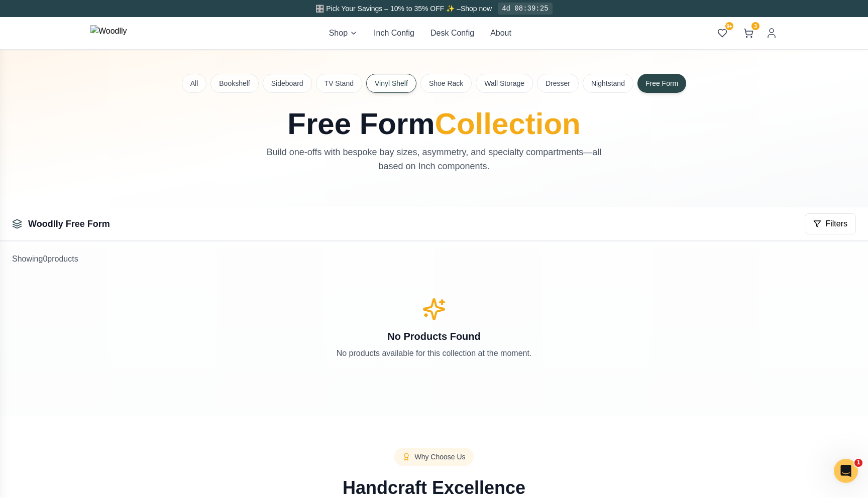  What do you see at coordinates (662, 83) in the screenshot?
I see `button: Free Form` at bounding box center [662, 83].